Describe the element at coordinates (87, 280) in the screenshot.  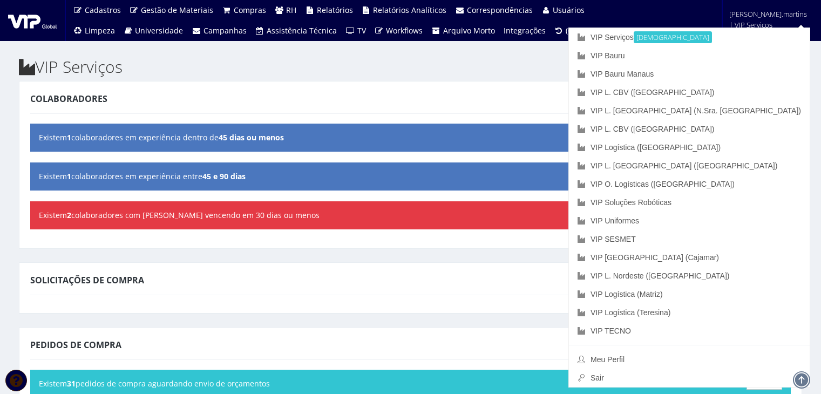
I see `span: Solicitações de Compra` at that location.